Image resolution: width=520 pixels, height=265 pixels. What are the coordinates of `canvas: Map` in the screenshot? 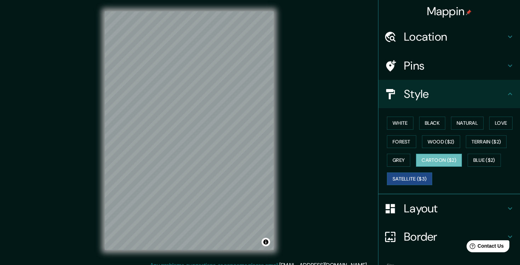 It's located at (189, 131).